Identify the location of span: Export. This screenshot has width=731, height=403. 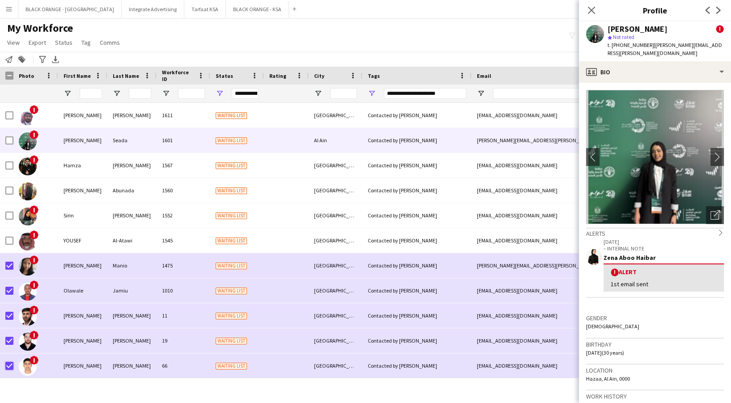
(37, 43).